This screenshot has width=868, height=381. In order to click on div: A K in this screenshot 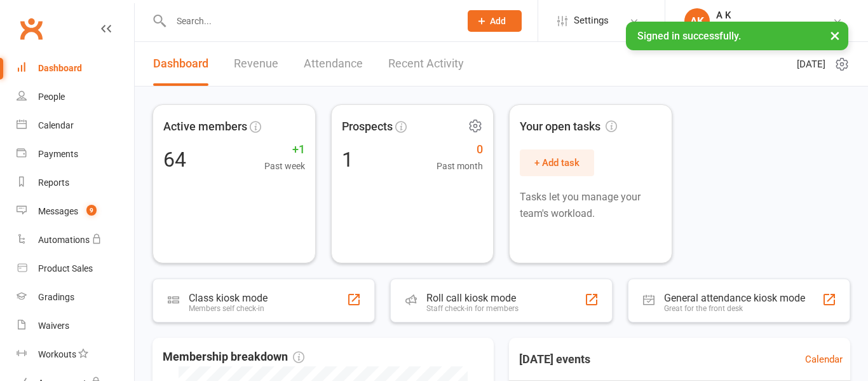, I will do `click(774, 15)`.